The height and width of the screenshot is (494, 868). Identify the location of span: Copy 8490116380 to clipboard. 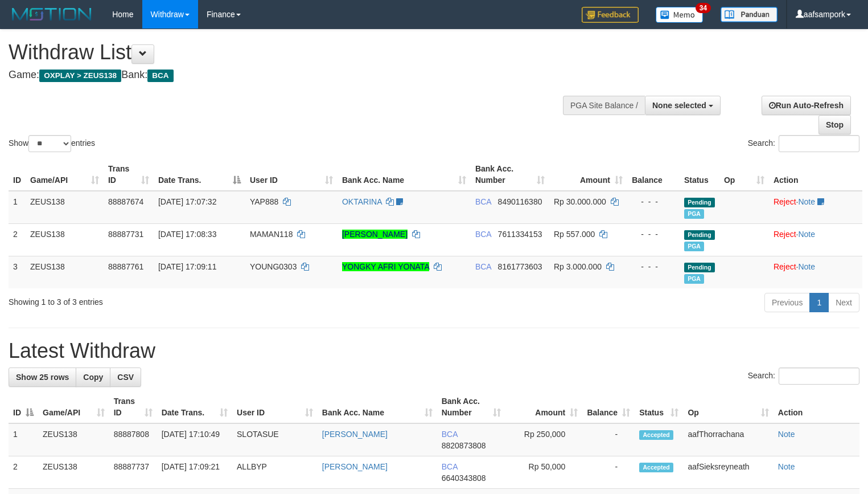
(520, 201).